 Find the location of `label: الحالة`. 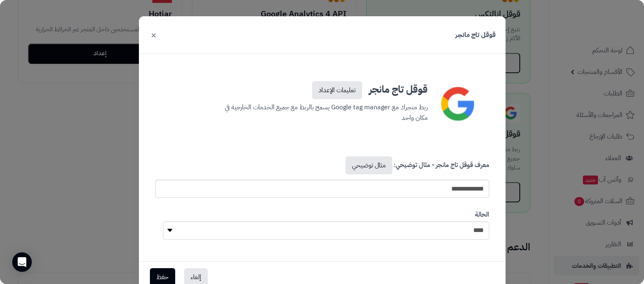

label: الحالة is located at coordinates (482, 215).